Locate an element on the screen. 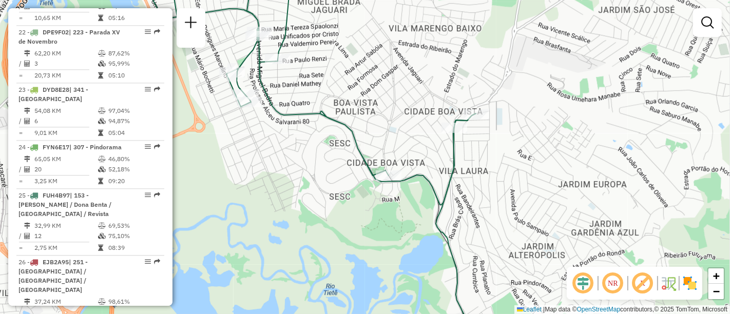 The image size is (730, 314). td: 2,75 KM is located at coordinates (66, 248).